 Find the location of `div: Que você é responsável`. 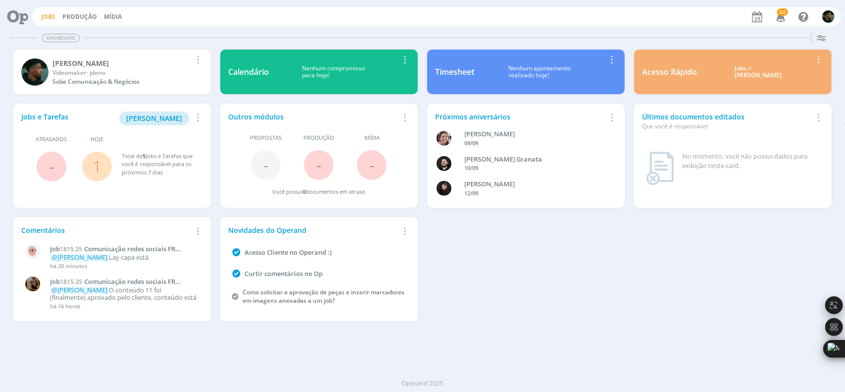

div: Que você é responsável is located at coordinates (727, 126).